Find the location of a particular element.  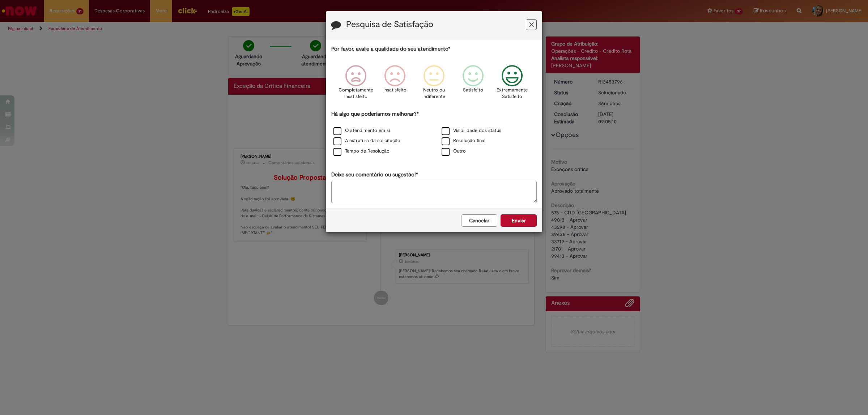

p: Completamente Insatisfeito is located at coordinates (356, 93).